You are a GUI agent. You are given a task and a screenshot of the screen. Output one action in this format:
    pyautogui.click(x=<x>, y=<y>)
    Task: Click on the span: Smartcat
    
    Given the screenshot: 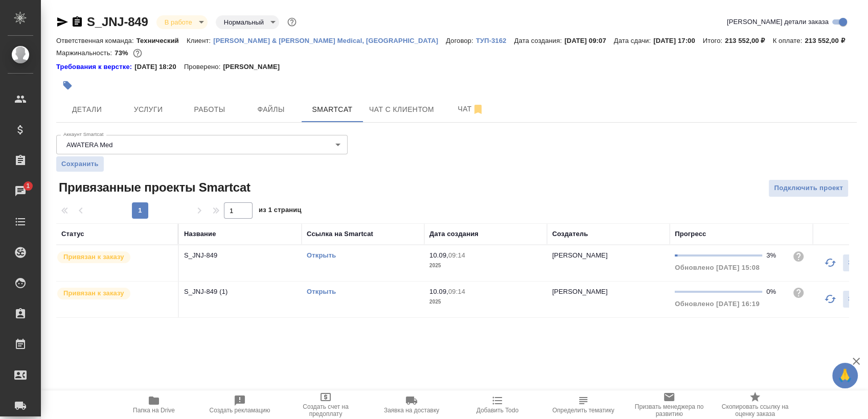 What is the action you would take?
    pyautogui.click(x=332, y=109)
    